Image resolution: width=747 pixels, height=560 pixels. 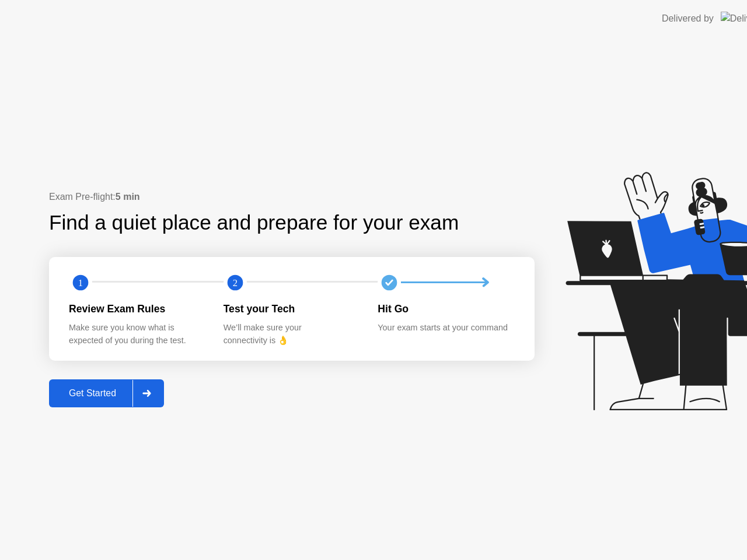 I want to click on div: Test your Tech, so click(x=291, y=309).